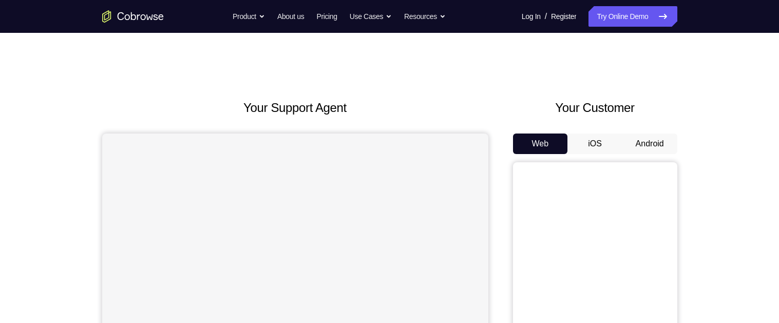 The width and height of the screenshot is (779, 323). What do you see at coordinates (425, 16) in the screenshot?
I see `button: Resources` at bounding box center [425, 16].